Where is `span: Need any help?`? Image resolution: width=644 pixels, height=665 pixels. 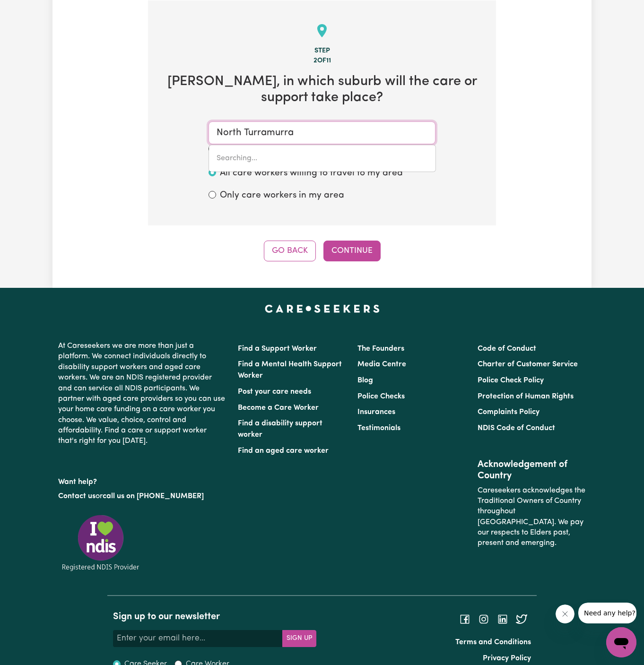 span: Need any help? is located at coordinates (31, 11).